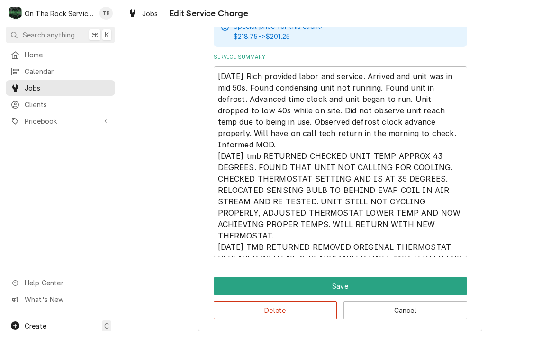 This screenshot has height=338, width=559. What do you see at coordinates (60, 121) in the screenshot?
I see `a: Go to Pricebook` at bounding box center [60, 121].